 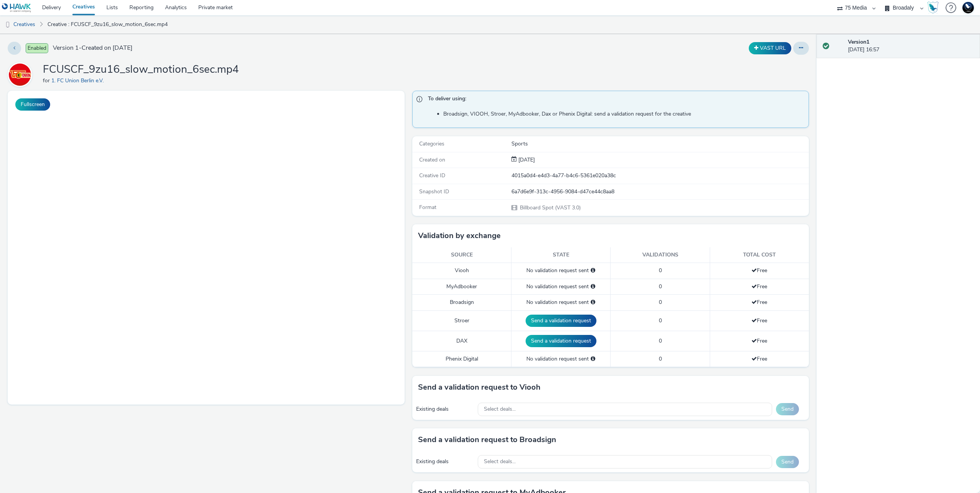 I want to click on th: Validations, so click(x=660, y=255).